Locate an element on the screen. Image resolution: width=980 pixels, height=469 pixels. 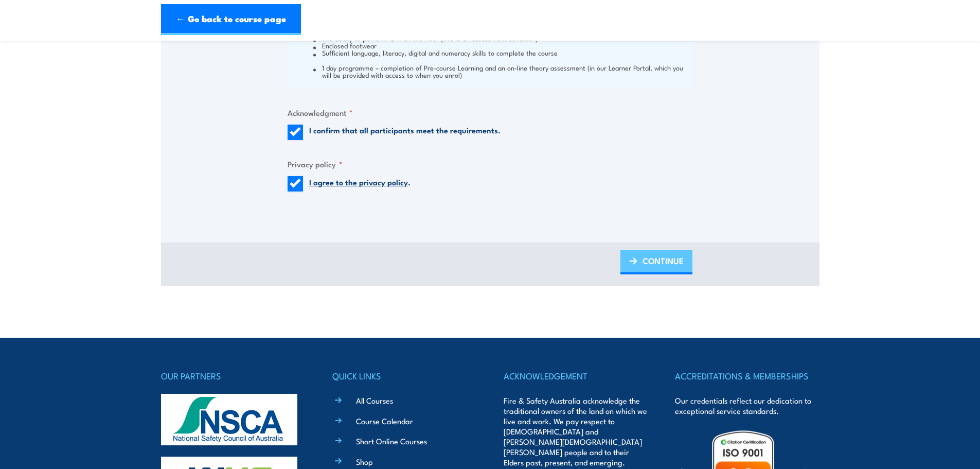
legend: Acknowledgment is located at coordinates (320, 113).